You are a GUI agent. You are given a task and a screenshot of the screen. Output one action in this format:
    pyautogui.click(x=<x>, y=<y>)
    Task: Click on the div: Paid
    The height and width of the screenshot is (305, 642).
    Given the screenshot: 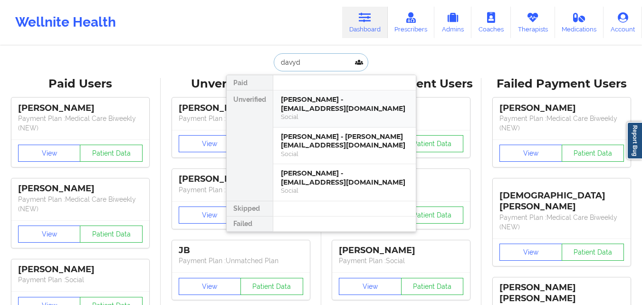 What is the action you would take?
    pyautogui.click(x=249, y=83)
    